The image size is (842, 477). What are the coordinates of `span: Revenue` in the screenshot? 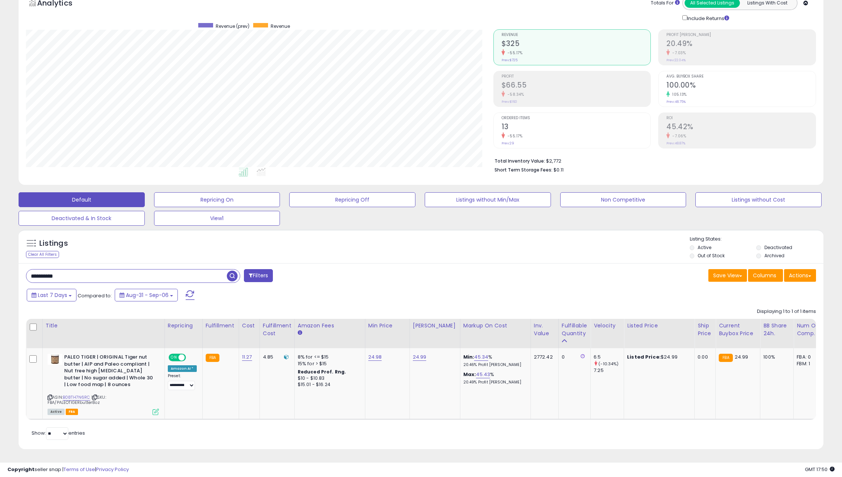 It's located at (280, 26).